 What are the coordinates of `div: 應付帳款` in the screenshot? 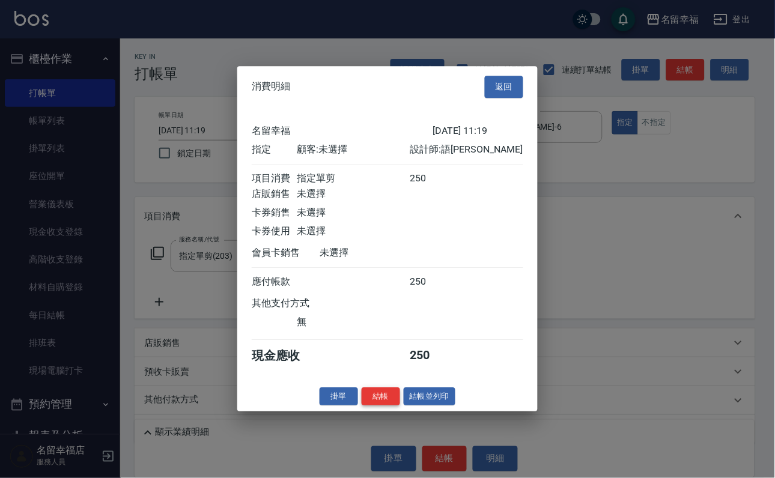 It's located at (274, 282).